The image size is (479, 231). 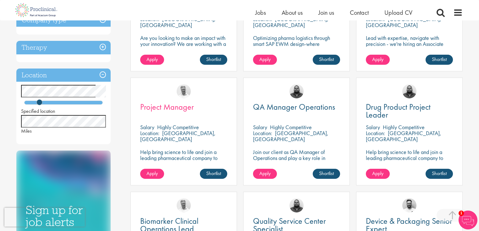 What do you see at coordinates (297, 158) in the screenshot?
I see `p: Join our client as QA Manager of Operations and play a key role in maintaining top-tier quality s...` at bounding box center [297, 158].